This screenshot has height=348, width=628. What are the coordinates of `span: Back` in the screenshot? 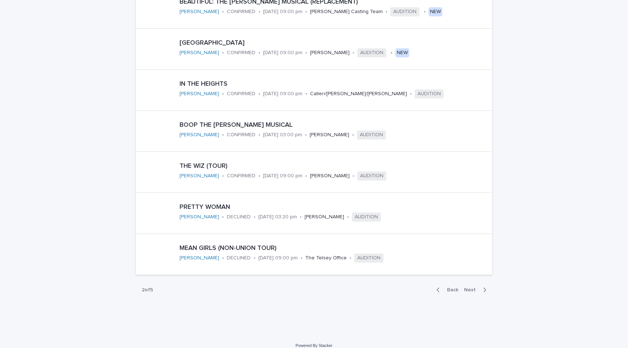 It's located at (450, 290).